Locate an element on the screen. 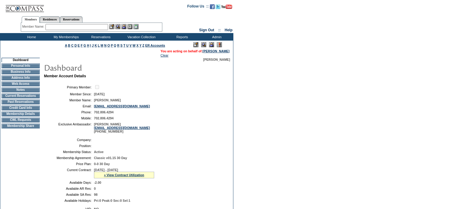  a: Clear is located at coordinates (164, 55).